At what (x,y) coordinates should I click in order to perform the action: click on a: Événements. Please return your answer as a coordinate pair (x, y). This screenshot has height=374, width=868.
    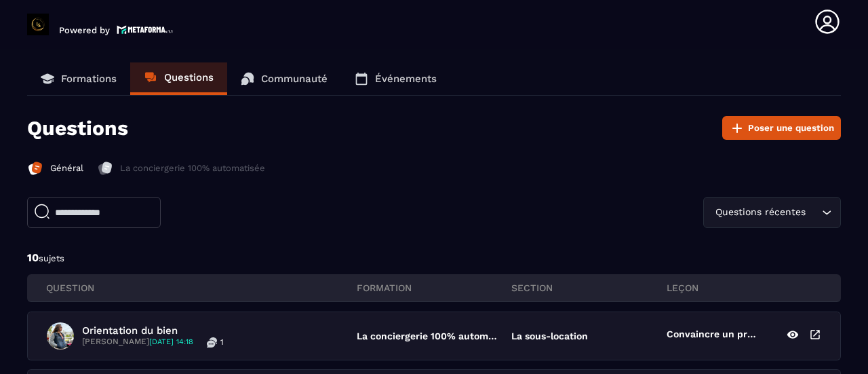
    Looking at the image, I should click on (395, 79).